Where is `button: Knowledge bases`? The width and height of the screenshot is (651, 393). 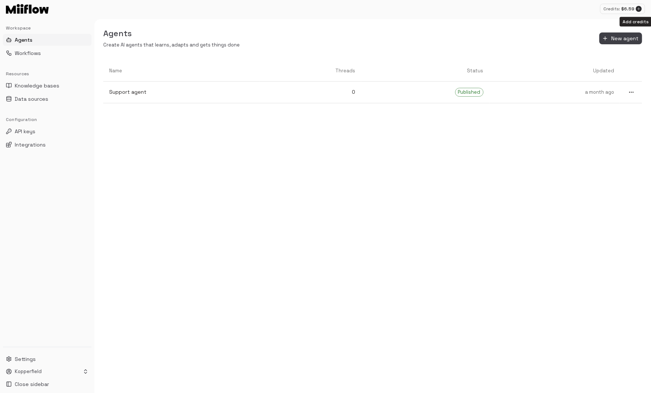 button: Knowledge bases is located at coordinates (47, 86).